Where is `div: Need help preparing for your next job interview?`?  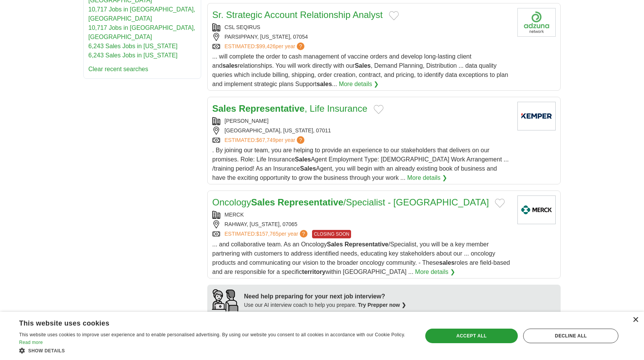 div: Need help preparing for your next job interview? is located at coordinates (325, 296).